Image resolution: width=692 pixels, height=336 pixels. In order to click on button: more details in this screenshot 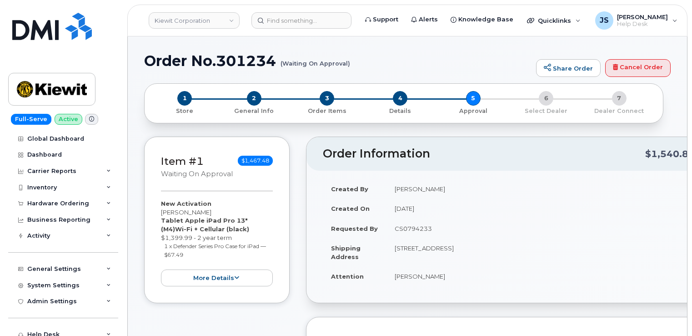, I will do `click(217, 277)`.